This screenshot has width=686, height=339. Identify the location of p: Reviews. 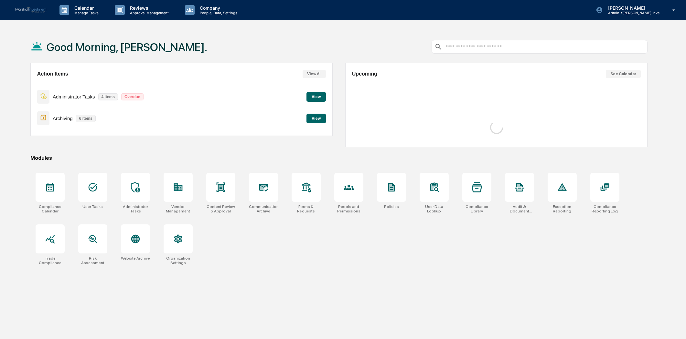
(148, 8).